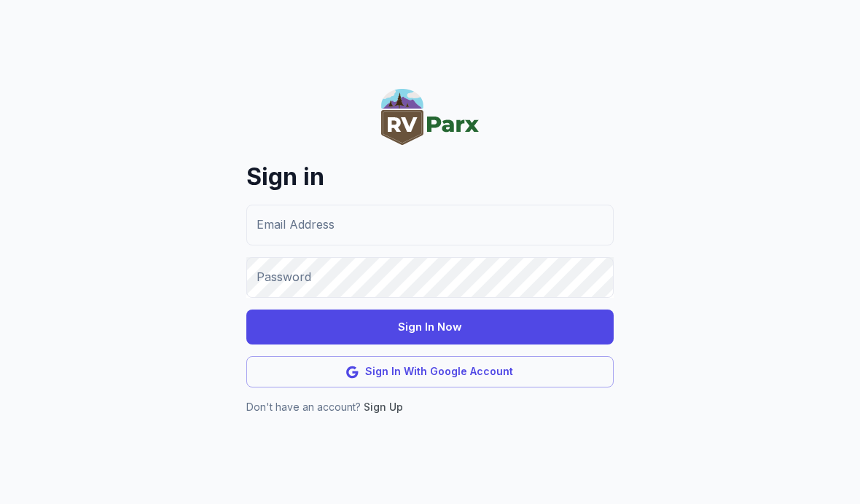 The image size is (860, 504). I want to click on a: Sign Up, so click(384, 406).